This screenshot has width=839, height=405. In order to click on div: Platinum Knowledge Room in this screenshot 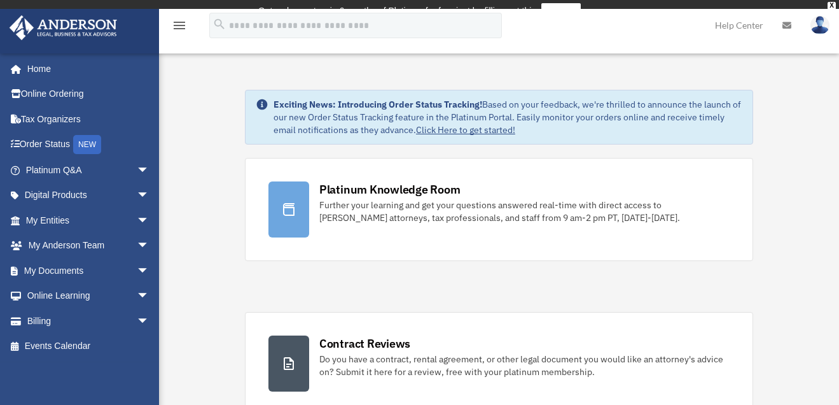, I will do `click(390, 189)`.